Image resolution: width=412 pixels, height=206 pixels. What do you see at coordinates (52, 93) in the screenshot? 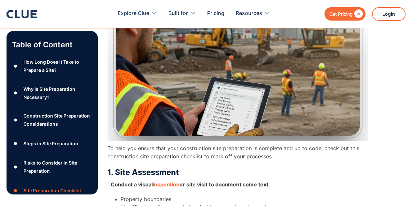
I see `a: ●Why is Site Preparation Necessary?` at bounding box center [52, 93].